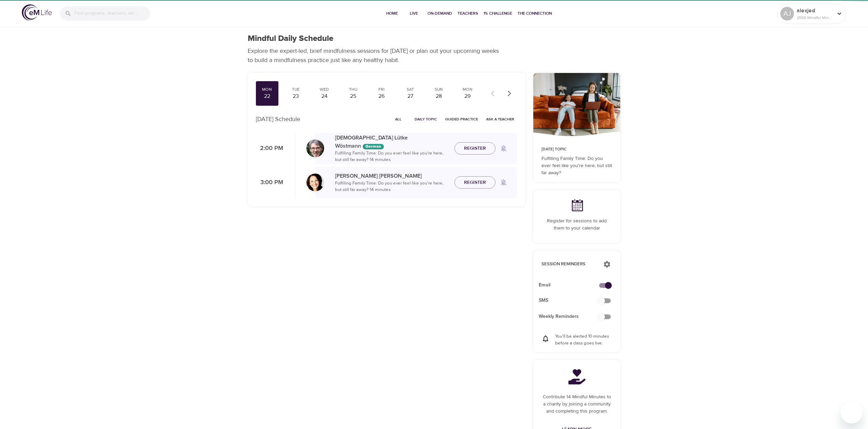  Describe the element at coordinates (414, 13) in the screenshot. I see `span: Live` at that location.